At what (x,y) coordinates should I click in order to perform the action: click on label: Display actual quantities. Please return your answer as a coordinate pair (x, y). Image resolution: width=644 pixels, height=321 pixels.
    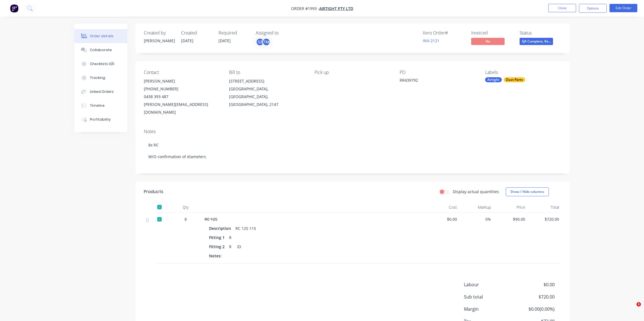
    Looking at the image, I should click on (476, 191).